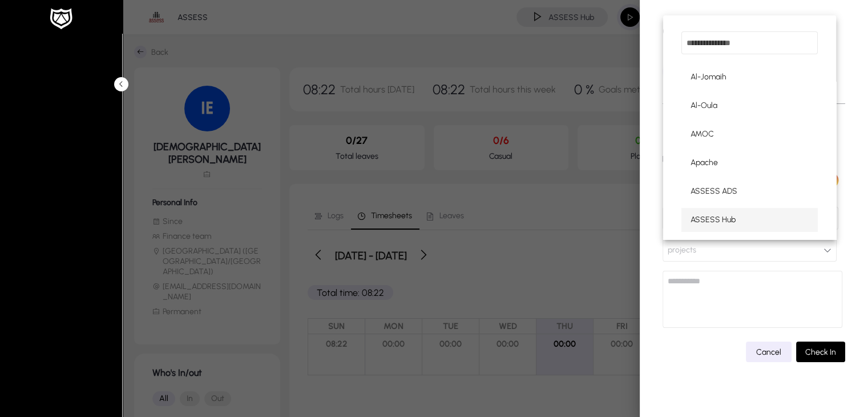  Describe the element at coordinates (750, 134) in the screenshot. I see `mat-option: AMOC` at that location.